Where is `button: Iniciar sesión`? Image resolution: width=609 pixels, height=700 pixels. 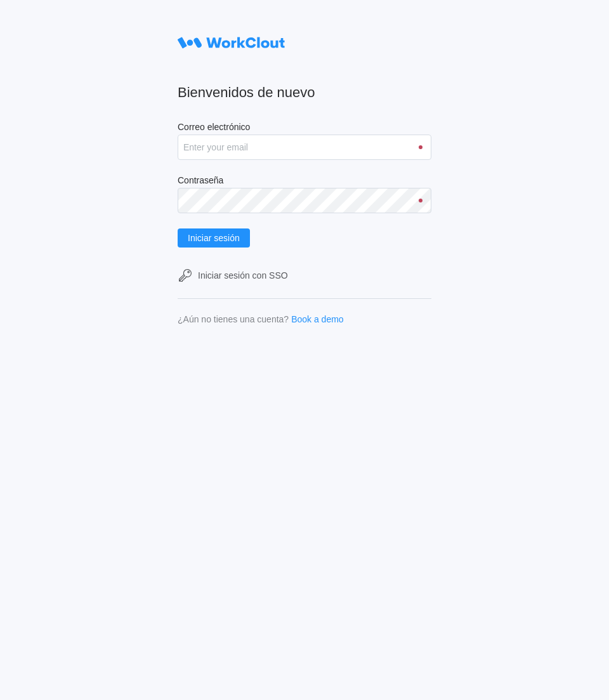
button: Iniciar sesión is located at coordinates (214, 238).